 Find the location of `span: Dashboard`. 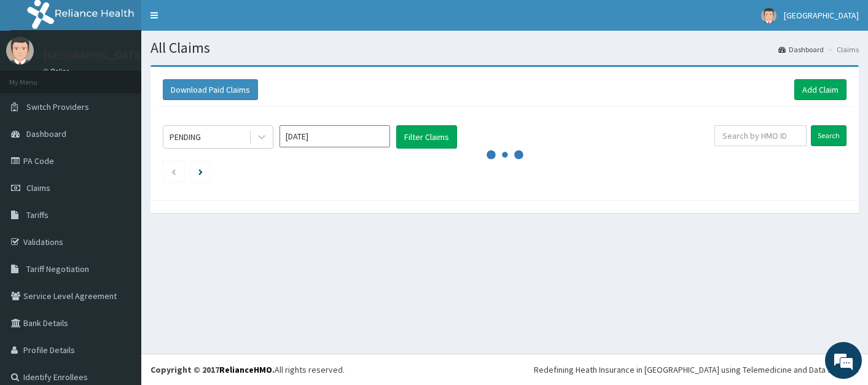

span: Dashboard is located at coordinates (46, 134).